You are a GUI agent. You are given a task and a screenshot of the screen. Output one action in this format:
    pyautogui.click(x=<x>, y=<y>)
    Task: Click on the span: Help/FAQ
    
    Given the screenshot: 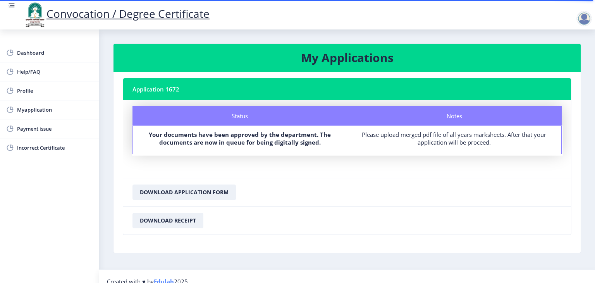 What is the action you would take?
    pyautogui.click(x=55, y=72)
    